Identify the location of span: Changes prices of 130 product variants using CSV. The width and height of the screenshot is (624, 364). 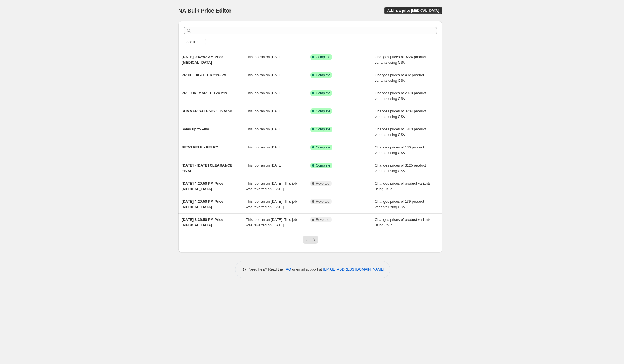
(400, 149).